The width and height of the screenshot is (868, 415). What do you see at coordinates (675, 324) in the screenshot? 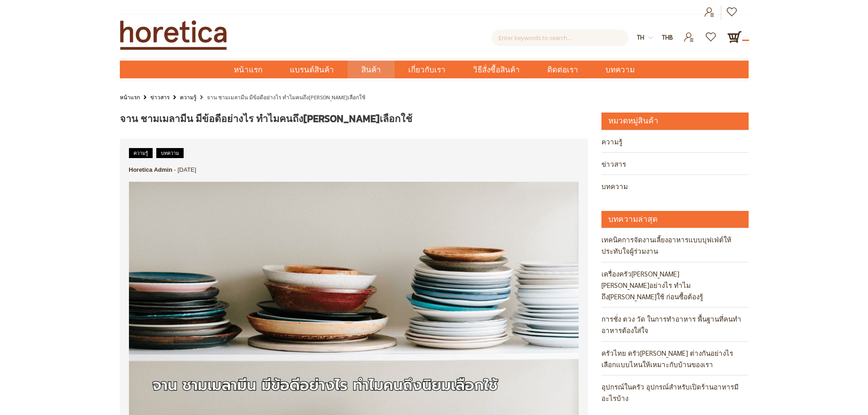
I see `a: การชั่ง ตวง วัด ในการทำอาหาร พื้นฐานที่คนทำอาหารต้องใส่ใจ` at bounding box center [675, 324].